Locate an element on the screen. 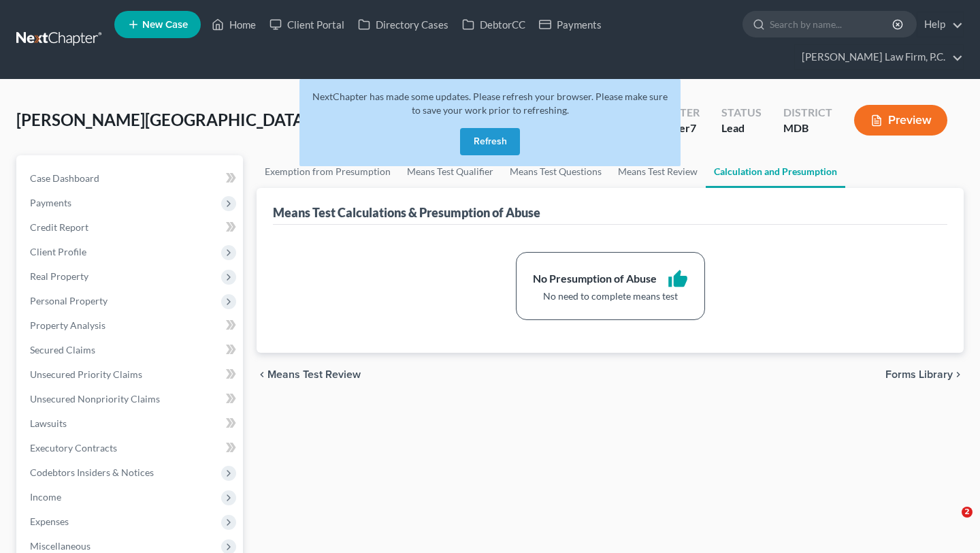 The height and width of the screenshot is (553, 980). span: Income is located at coordinates (46, 496).